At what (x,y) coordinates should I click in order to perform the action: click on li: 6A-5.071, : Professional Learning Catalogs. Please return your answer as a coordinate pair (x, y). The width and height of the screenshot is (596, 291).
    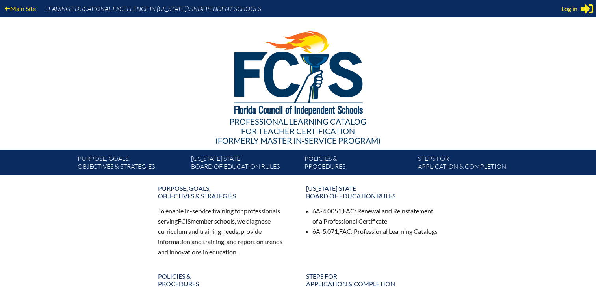
    Looking at the image, I should click on (375, 231).